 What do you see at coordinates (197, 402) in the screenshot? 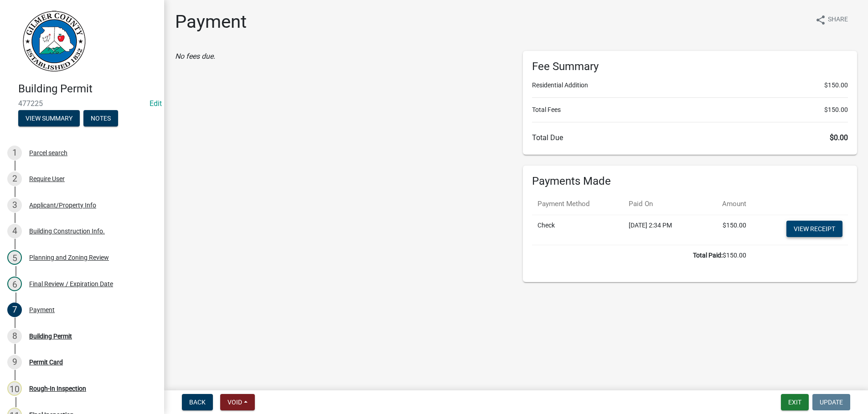
I see `span: Back` at bounding box center [197, 402].